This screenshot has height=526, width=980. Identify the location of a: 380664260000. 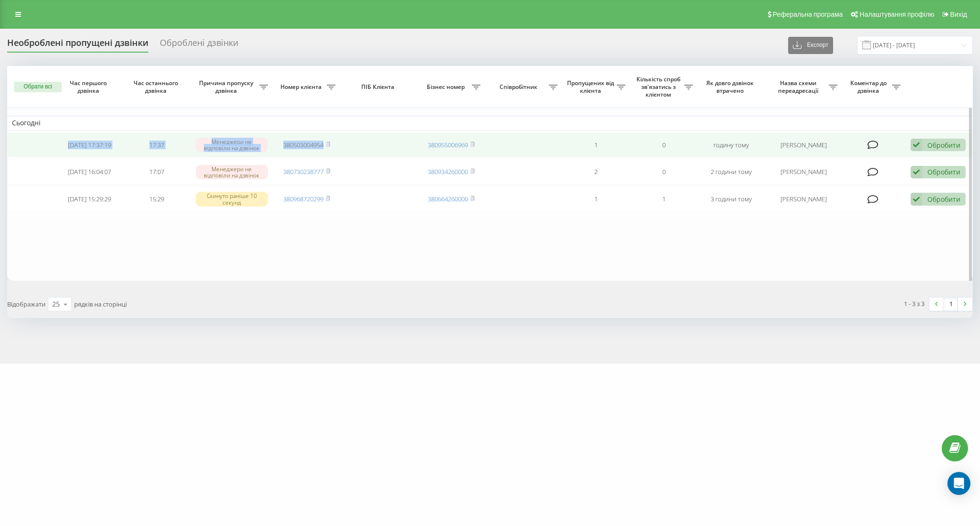
(448, 199).